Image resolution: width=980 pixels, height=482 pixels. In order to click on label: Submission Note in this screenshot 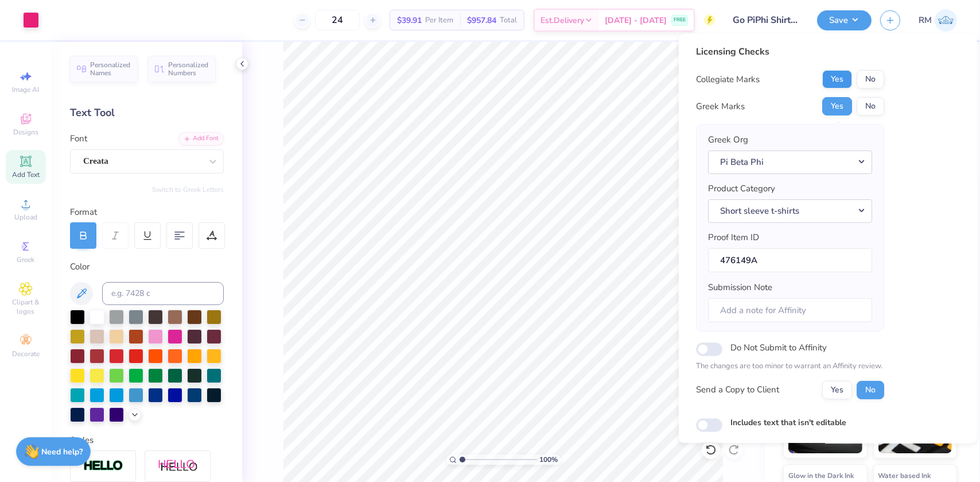, I will do `click(740, 287)`.